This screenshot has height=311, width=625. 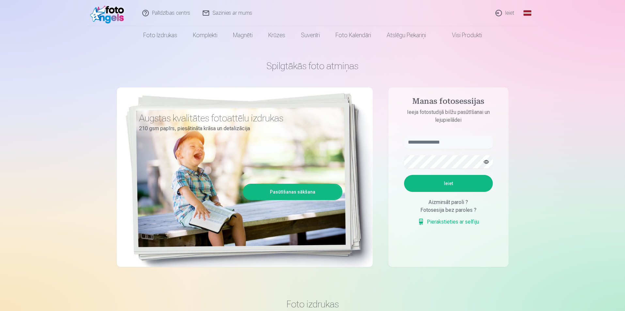 What do you see at coordinates (353, 35) in the screenshot?
I see `a: Foto kalendāri` at bounding box center [353, 35].